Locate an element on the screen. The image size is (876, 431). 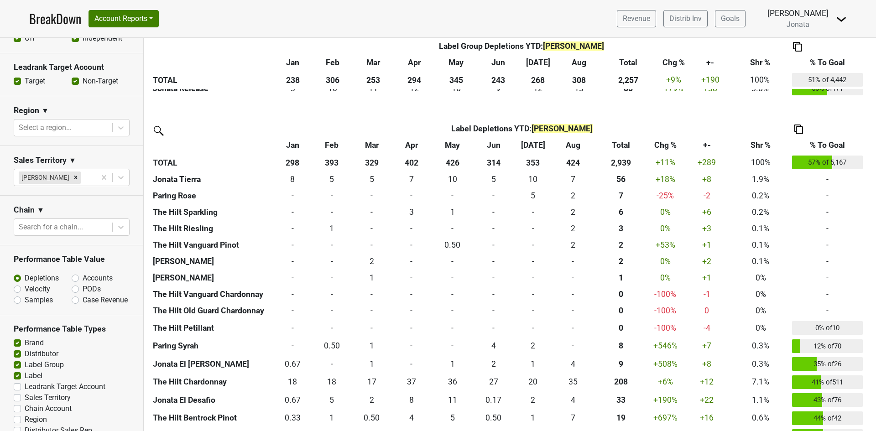
th: Jul: activate to sort column ascending is located at coordinates (538, 62).